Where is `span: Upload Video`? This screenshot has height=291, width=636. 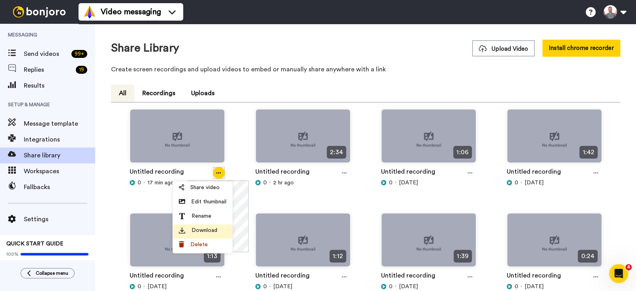
span: Upload Video is located at coordinates (503, 49).